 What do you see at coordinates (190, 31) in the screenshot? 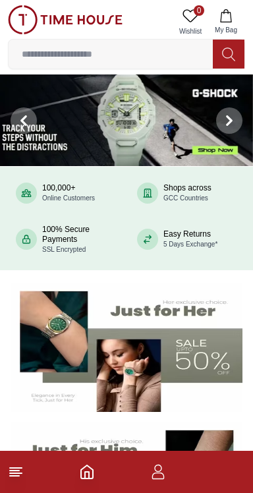
I see `span: Wishlist` at bounding box center [190, 31].